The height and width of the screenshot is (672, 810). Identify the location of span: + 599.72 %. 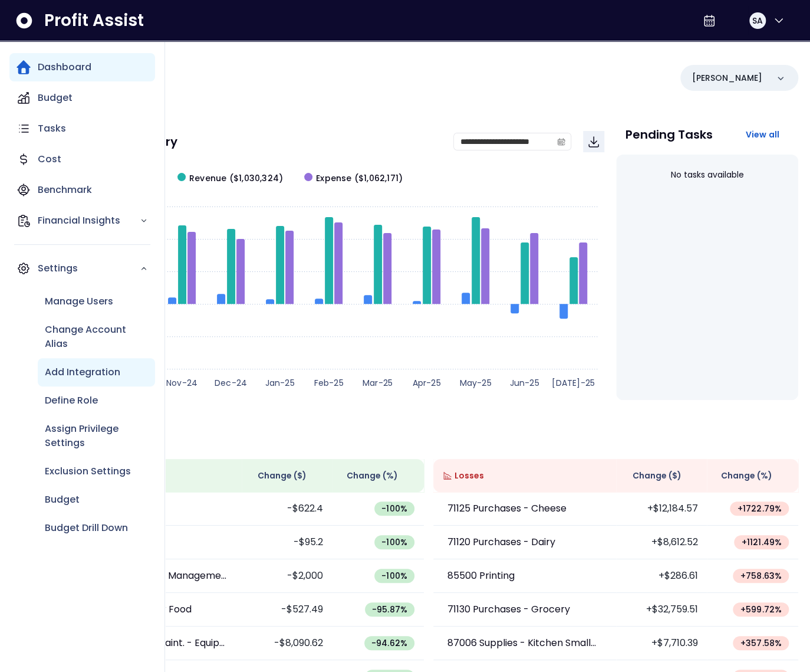
(761, 609).